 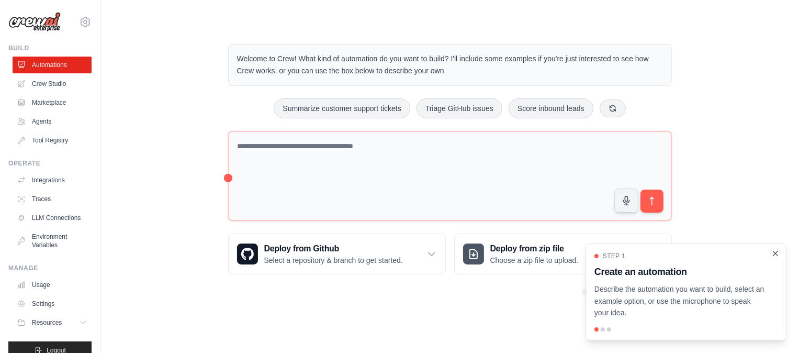 I want to click on p: Choose a zip file to upload., so click(x=534, y=260).